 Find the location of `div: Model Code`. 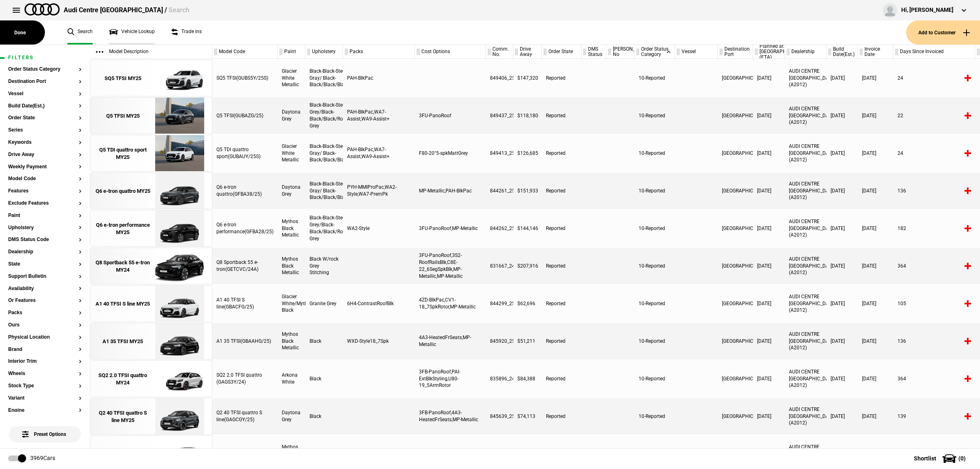

div: Model Code is located at coordinates (245, 51).